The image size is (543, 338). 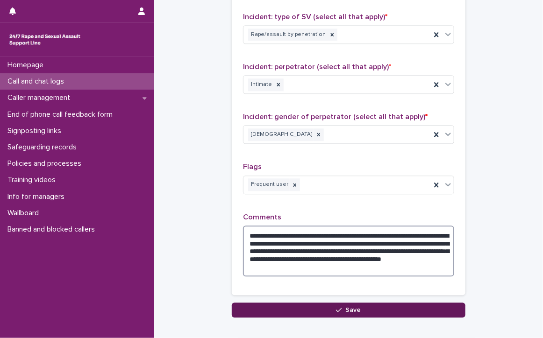 I want to click on span: Flags, so click(x=252, y=167).